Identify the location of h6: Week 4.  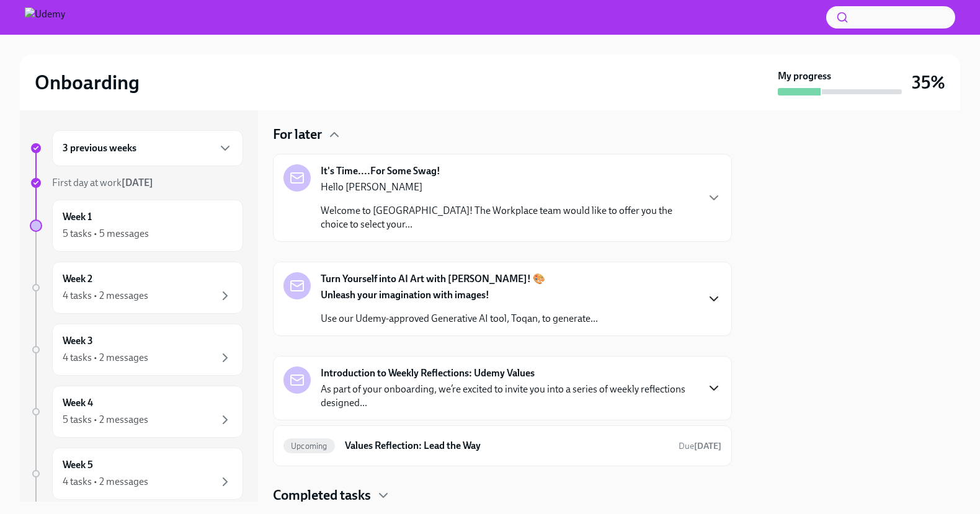
(78, 403).